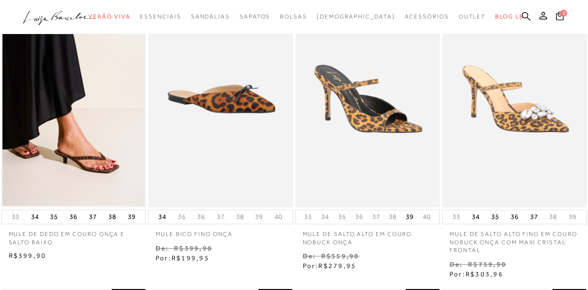  What do you see at coordinates (515, 239) in the screenshot?
I see `a: MULE DE SALTO ALTO FINO EM COURO NOBUCK ONÇA COM MAXI CRISTAL FRONTAL` at bounding box center [515, 239].